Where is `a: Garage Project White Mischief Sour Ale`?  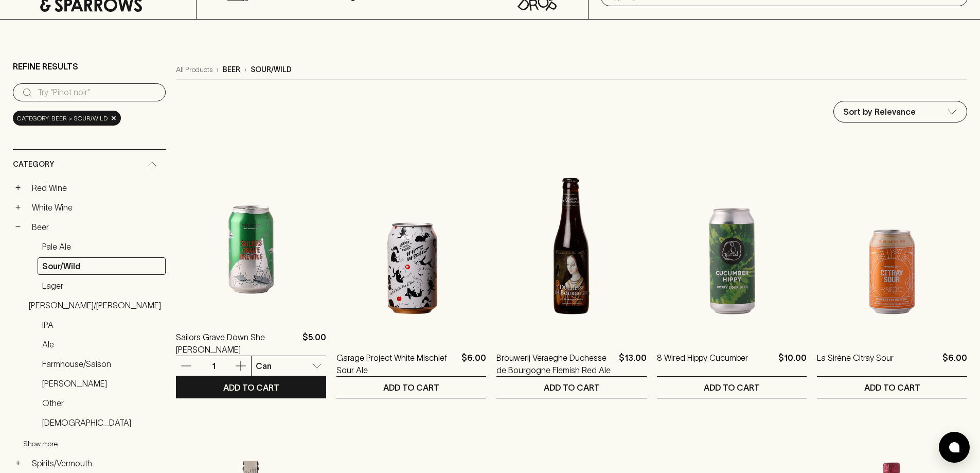
a: Garage Project White Mischief Sour Ale is located at coordinates (397, 363).